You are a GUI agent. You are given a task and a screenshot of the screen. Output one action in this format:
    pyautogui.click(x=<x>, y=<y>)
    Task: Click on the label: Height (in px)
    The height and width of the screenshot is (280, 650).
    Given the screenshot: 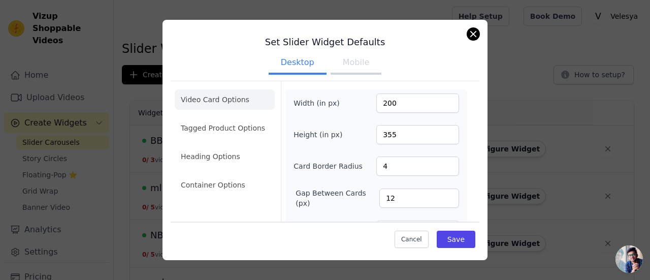 What is the action you would take?
    pyautogui.click(x=321, y=135)
    